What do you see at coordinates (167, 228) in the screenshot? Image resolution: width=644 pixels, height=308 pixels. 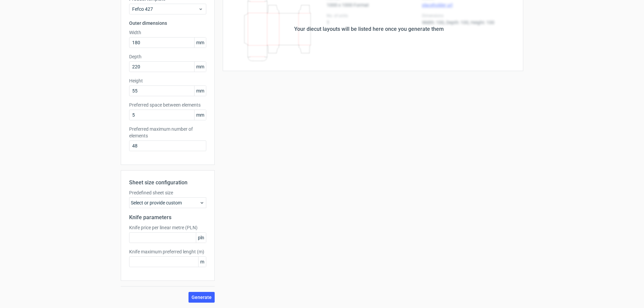 I see `label: Knife price per linear metre (PLN)` at bounding box center [167, 228].